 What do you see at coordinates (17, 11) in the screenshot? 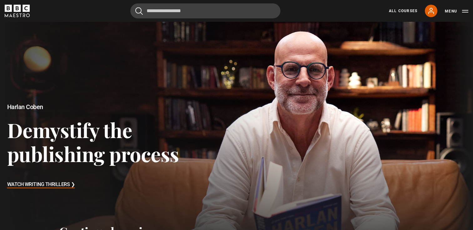
I see `a: BBC Maestro` at bounding box center [17, 11].